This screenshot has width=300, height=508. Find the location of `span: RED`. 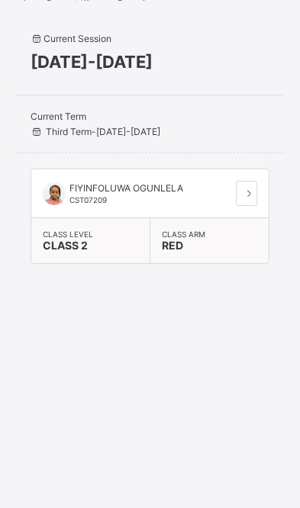

span: RED is located at coordinates (172, 245).